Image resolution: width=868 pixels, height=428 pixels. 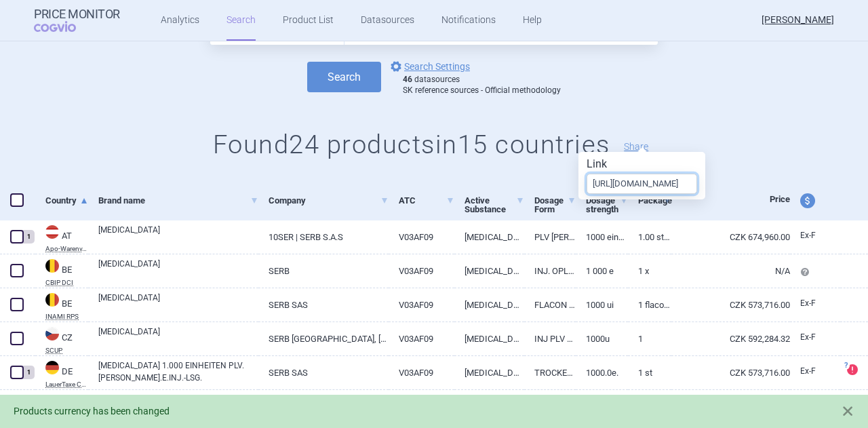 I want to click on abbr: SCUP — List of medicinal products and foods for special medical purposes used in institutional ca..., so click(x=67, y=351).